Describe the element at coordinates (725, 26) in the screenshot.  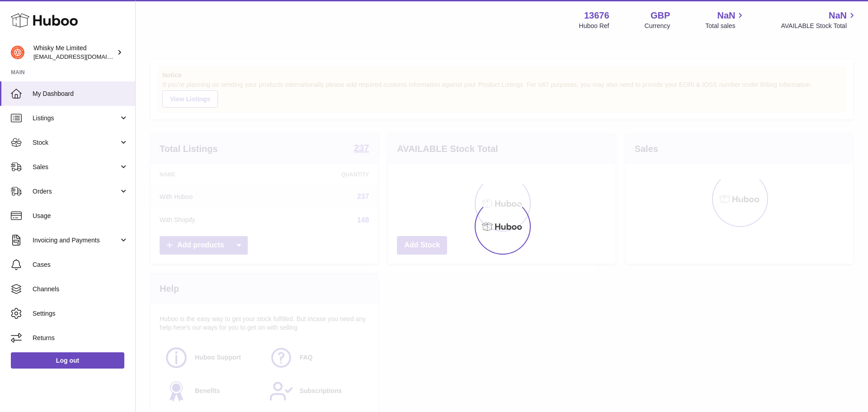
I see `span: Total sales` at that location.